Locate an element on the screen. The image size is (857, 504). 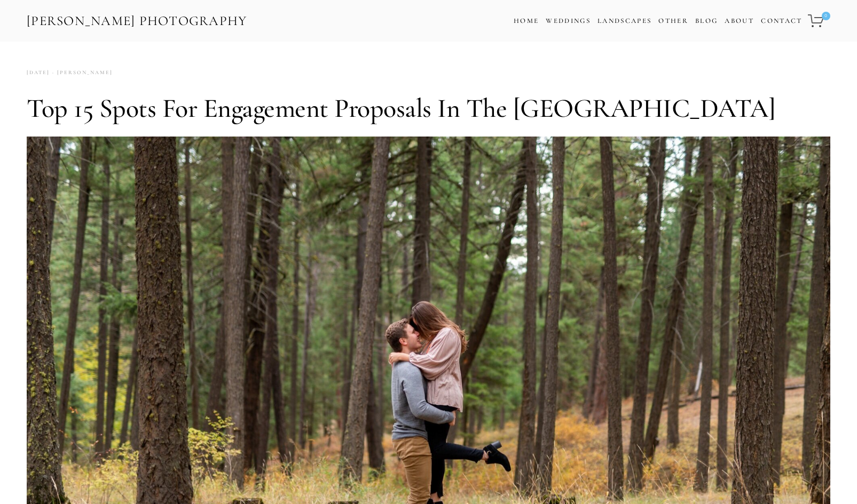
a: About is located at coordinates (739, 21).